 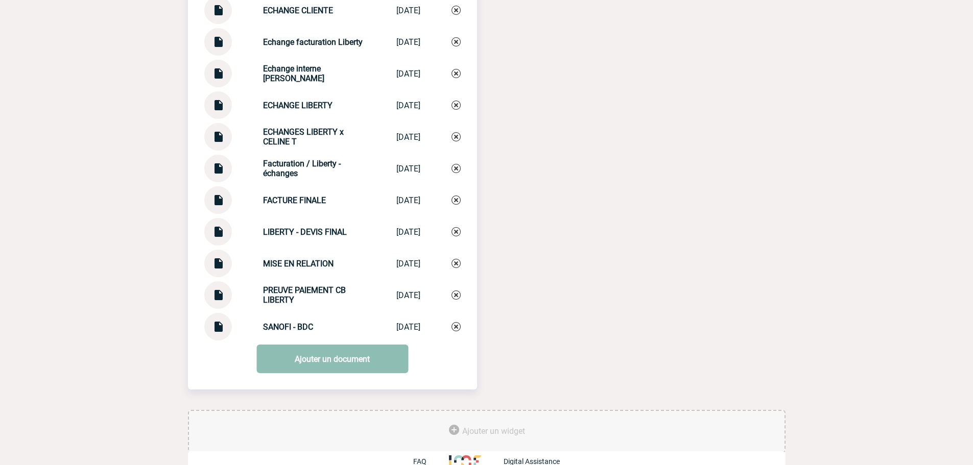 What do you see at coordinates (332, 359) in the screenshot?
I see `a: Ajouter un document` at bounding box center [332, 359].